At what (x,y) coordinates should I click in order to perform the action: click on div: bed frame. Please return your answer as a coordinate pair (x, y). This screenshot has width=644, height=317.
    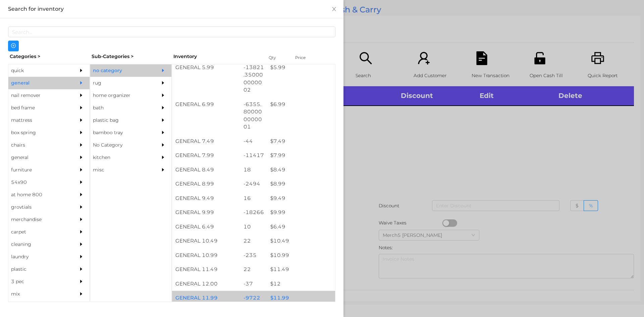
    Looking at the image, I should click on (39, 108).